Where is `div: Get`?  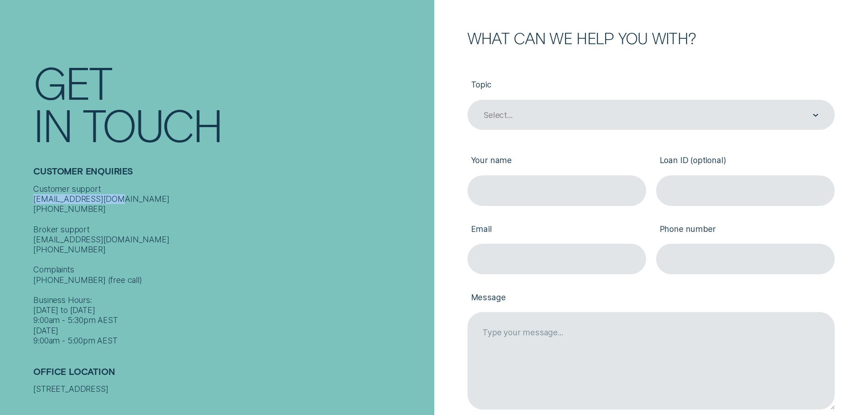 div: Get is located at coordinates (72, 81).